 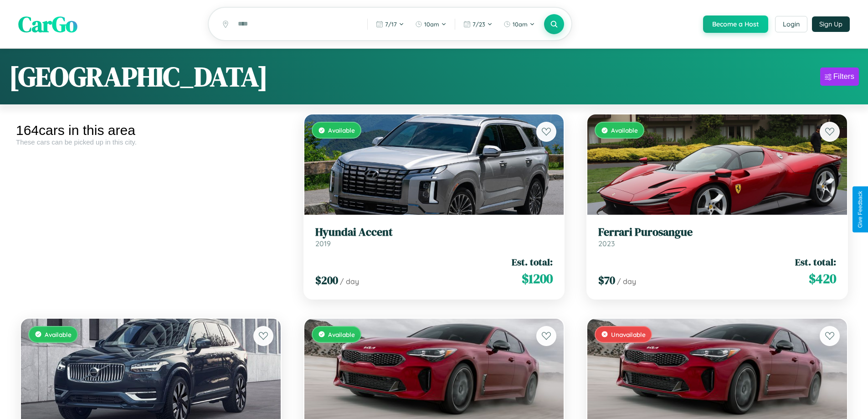 I want to click on a: Ferrari Purosangue2023, so click(x=717, y=237).